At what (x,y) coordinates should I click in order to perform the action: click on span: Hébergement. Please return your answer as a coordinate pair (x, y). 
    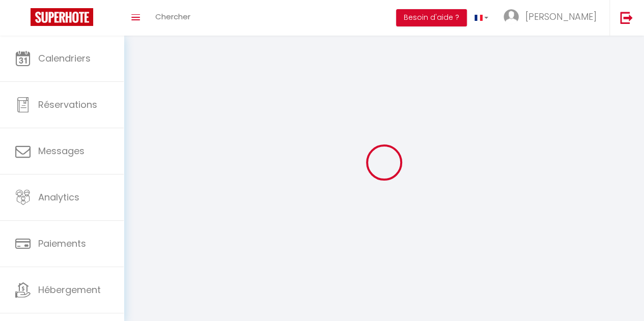
    Looking at the image, I should click on (69, 289).